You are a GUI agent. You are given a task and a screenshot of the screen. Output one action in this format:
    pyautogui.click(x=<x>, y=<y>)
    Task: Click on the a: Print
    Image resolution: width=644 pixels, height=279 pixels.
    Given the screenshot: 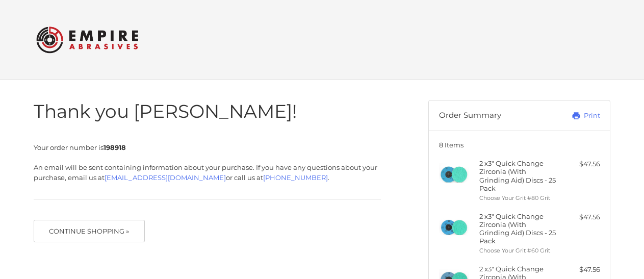 What is the action you would take?
    pyautogui.click(x=574, y=116)
    